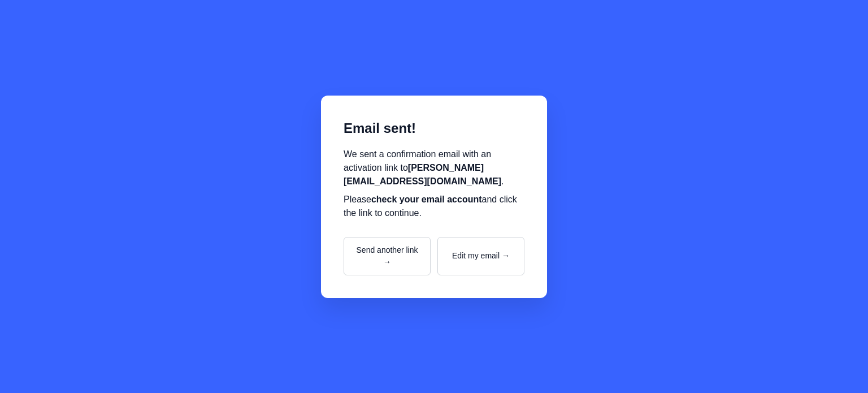  Describe the element at coordinates (434, 168) in the screenshot. I see `p: We sent a confirmation email with an activation link to .` at that location.